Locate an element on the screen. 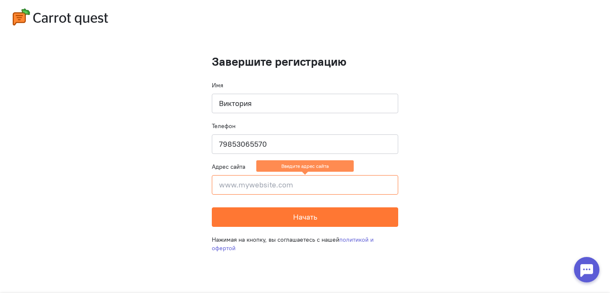 Image resolution: width=610 pixels, height=293 pixels. label: Имя is located at coordinates (217, 85).